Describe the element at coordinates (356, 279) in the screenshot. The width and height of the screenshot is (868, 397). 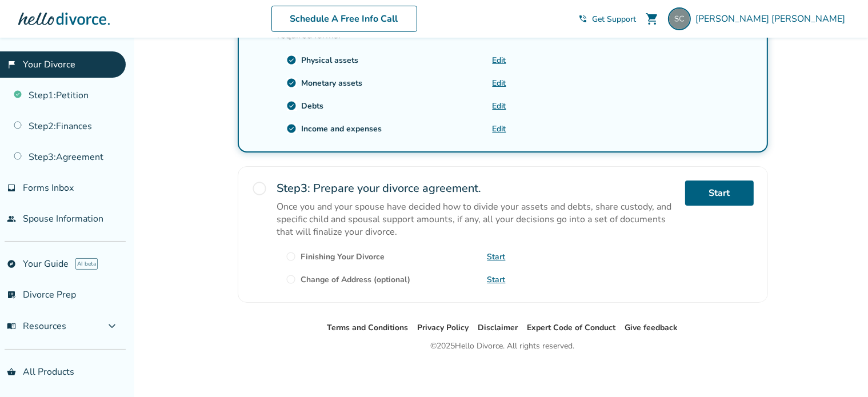
I see `div: Change of Address (optional)` at that location.